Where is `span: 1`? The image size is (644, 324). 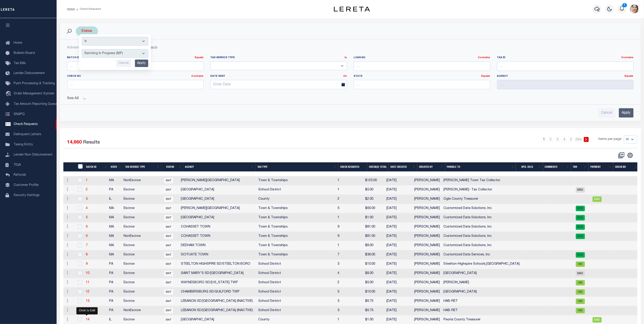 span: 1 is located at coordinates (625, 5).